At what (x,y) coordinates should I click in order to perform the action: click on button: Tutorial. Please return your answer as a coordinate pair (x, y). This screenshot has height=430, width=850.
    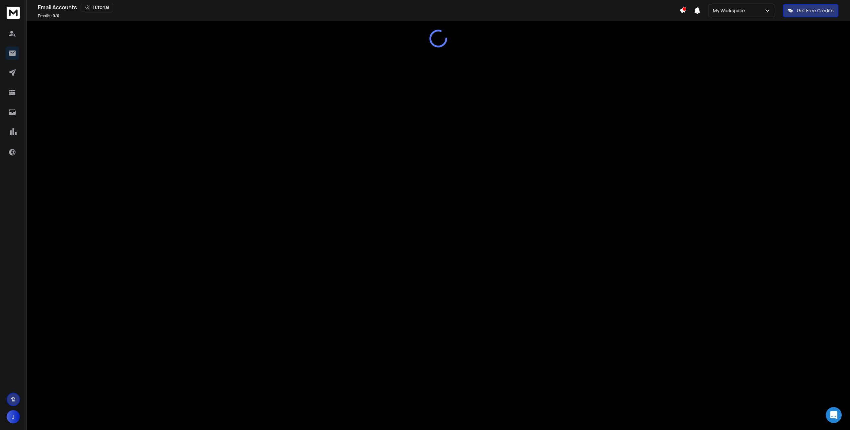
    Looking at the image, I should click on (97, 7).